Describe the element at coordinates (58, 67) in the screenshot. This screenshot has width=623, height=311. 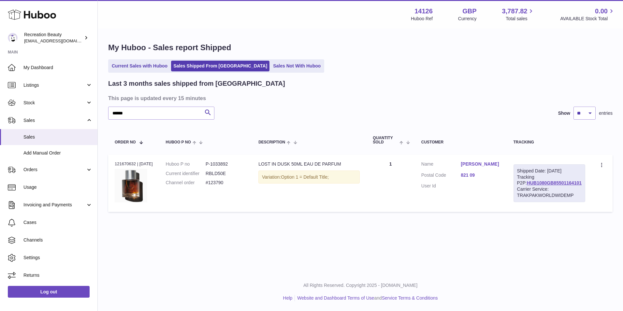
I see `span: My Dashboard` at that location.